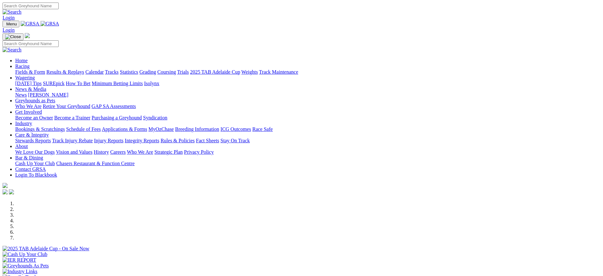 This screenshot has height=276, width=603. What do you see at coordinates (117, 117) in the screenshot?
I see `a: Purchasing a Greyhound` at bounding box center [117, 117].